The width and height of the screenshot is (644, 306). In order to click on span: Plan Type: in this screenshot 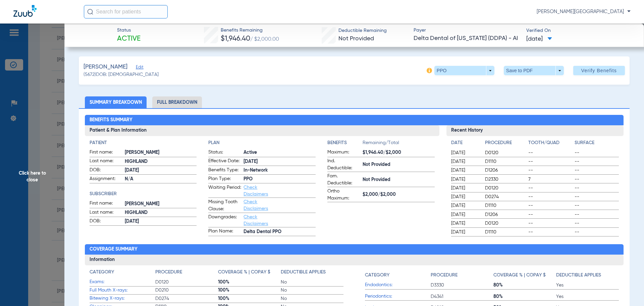, I will do `click(225, 179)`.